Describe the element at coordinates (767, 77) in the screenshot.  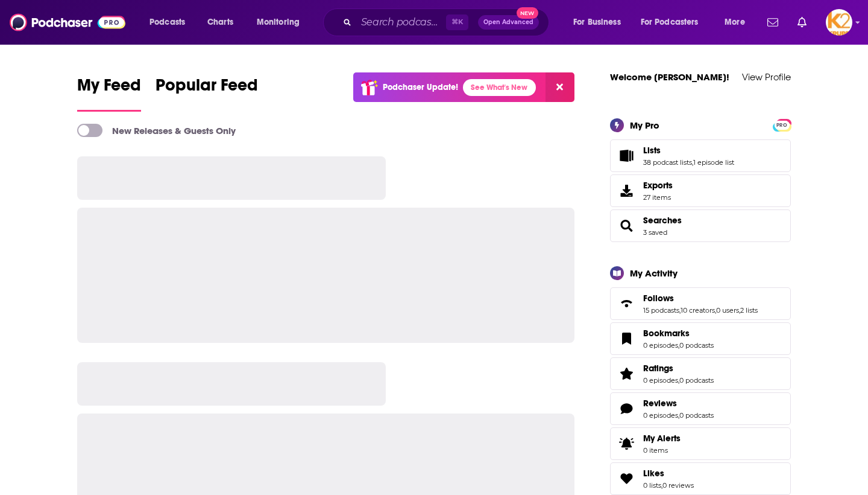
I see `a: View Profile` at that location.